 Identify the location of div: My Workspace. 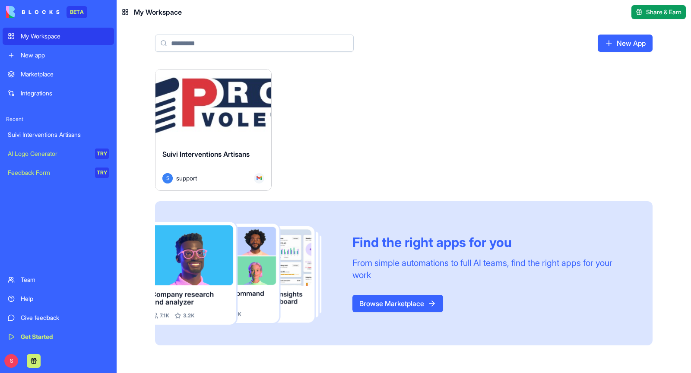
(65, 36).